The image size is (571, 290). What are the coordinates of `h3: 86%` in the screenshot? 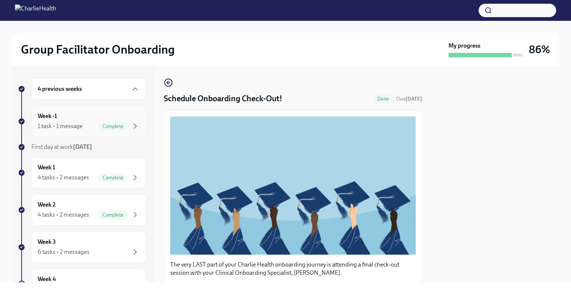 It's located at (539, 50).